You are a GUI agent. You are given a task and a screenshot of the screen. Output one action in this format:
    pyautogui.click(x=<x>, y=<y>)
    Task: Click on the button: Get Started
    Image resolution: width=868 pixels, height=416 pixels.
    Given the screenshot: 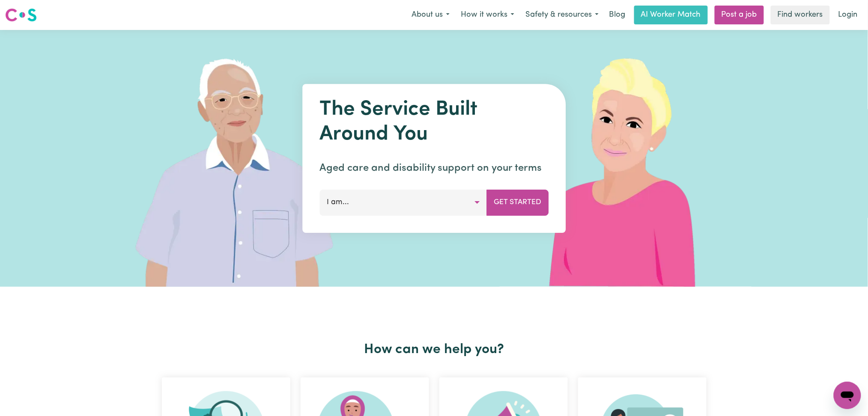 What is the action you would take?
    pyautogui.click(x=517, y=203)
    